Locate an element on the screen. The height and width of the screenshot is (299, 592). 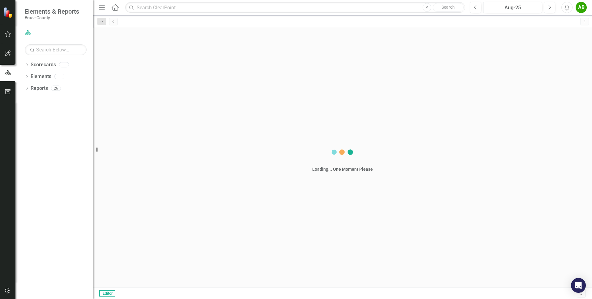
div: 26 is located at coordinates (56, 88).